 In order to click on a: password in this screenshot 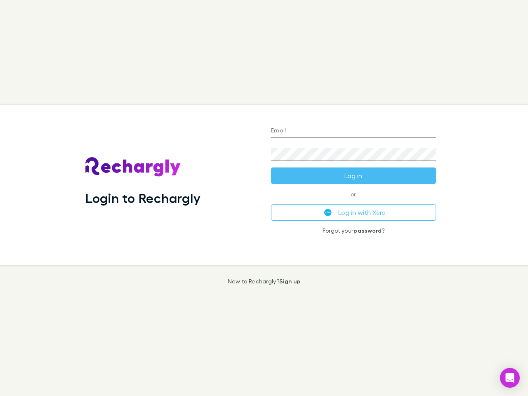, I will do `click(367, 230)`.